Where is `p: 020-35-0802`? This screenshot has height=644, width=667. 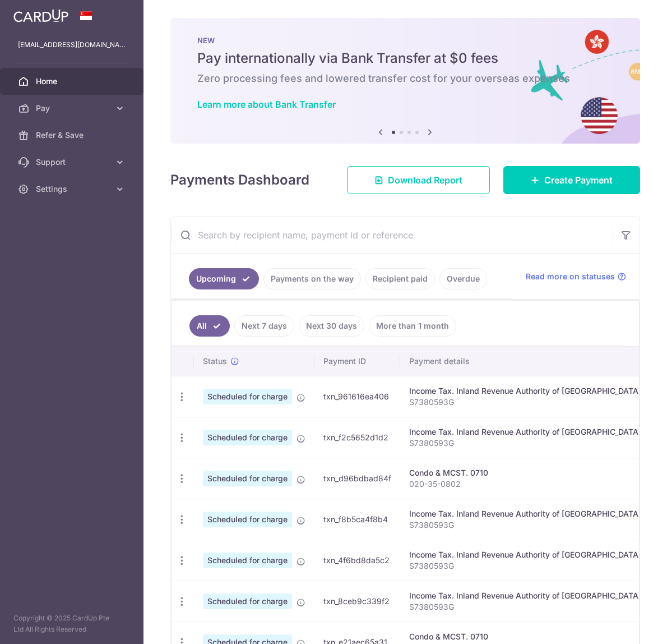 p: 020-35-0802 is located at coordinates (525, 484).